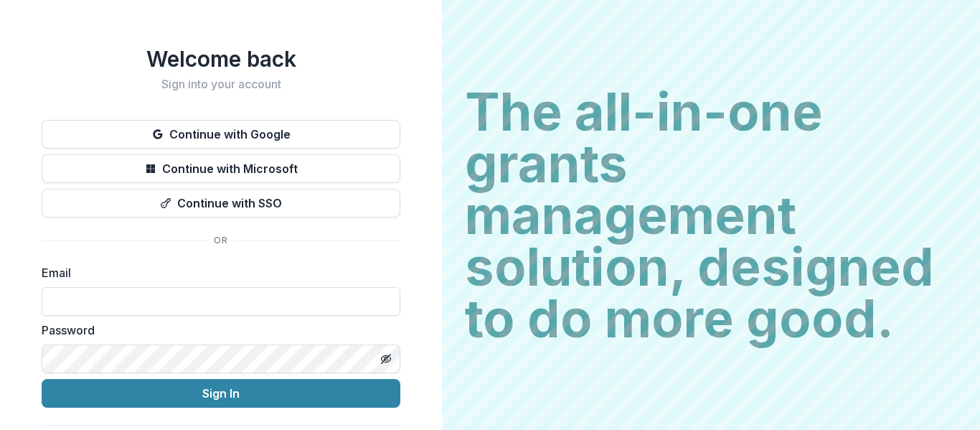 This screenshot has width=980, height=430. I want to click on button: Sign In, so click(221, 393).